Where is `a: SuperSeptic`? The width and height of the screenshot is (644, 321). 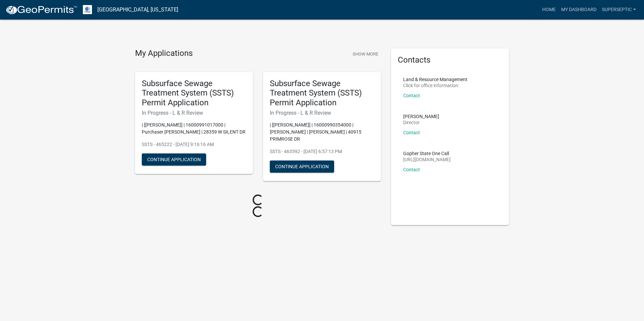
a: SuperSeptic is located at coordinates (618, 10).